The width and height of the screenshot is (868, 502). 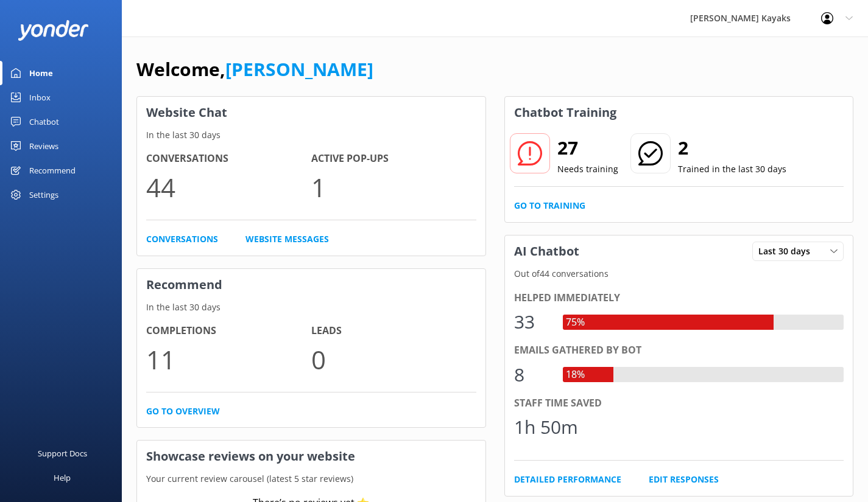 I want to click on a: Detailed Performance, so click(x=567, y=480).